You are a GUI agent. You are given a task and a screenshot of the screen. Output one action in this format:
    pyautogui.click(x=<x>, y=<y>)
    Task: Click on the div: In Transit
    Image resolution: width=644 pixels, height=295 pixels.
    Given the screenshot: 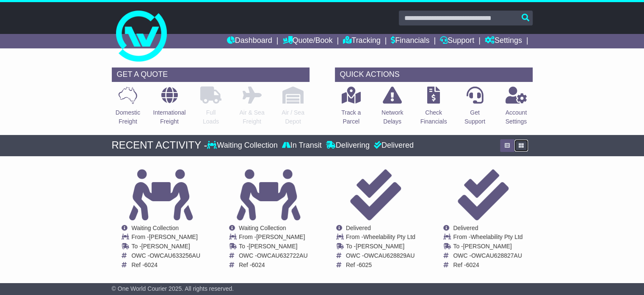 What is the action you would take?
    pyautogui.click(x=302, y=145)
    